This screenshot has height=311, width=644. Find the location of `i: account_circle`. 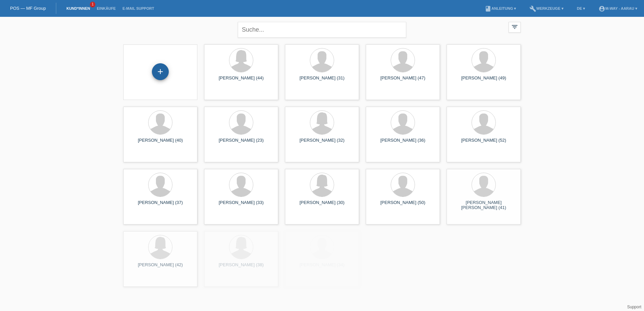

i: account_circle is located at coordinates (602, 9).